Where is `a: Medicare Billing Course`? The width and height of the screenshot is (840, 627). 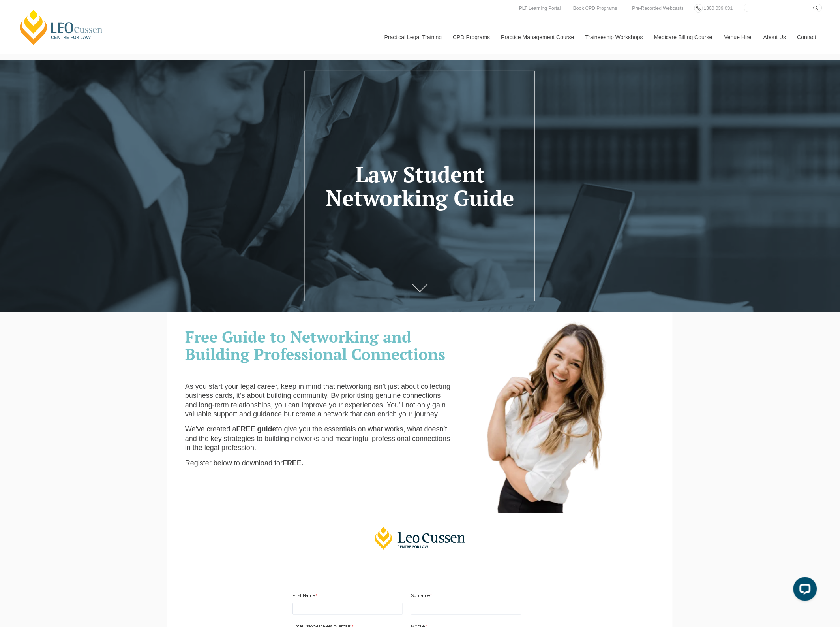 a: Medicare Billing Course is located at coordinates (683, 37).